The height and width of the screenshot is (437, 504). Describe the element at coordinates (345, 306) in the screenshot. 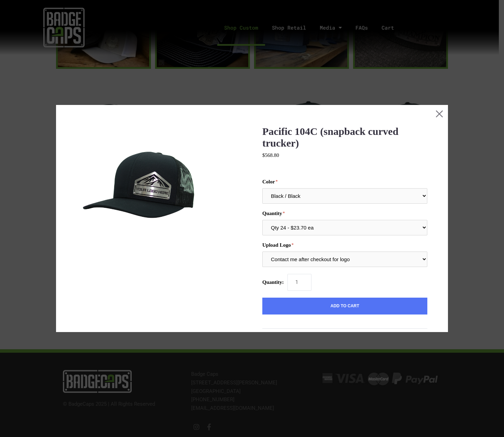

I see `button: Add to Cart` at that location.